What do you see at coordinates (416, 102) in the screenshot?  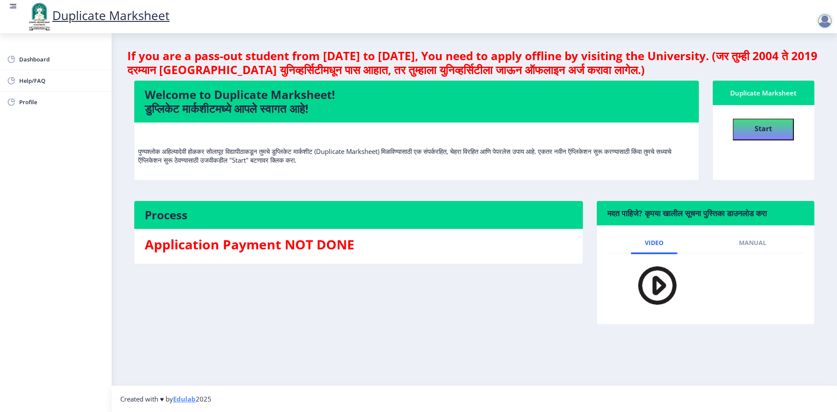 I see `h4: Welcome to Duplicate Marksheet! डुप्लिकेट मार्कशीटमध्ये आपले स्वागत आहे!` at bounding box center [416, 102].